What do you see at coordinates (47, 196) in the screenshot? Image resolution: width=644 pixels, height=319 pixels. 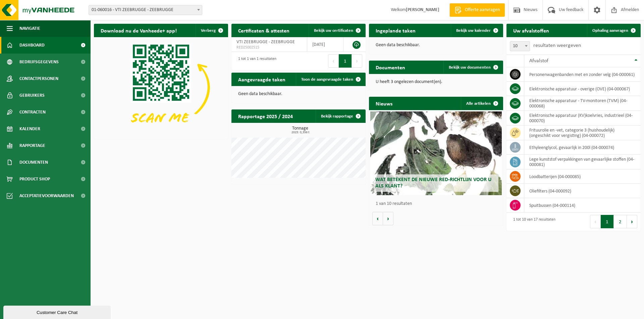 I see `span: Acceptatievoorwaarden` at bounding box center [47, 196].